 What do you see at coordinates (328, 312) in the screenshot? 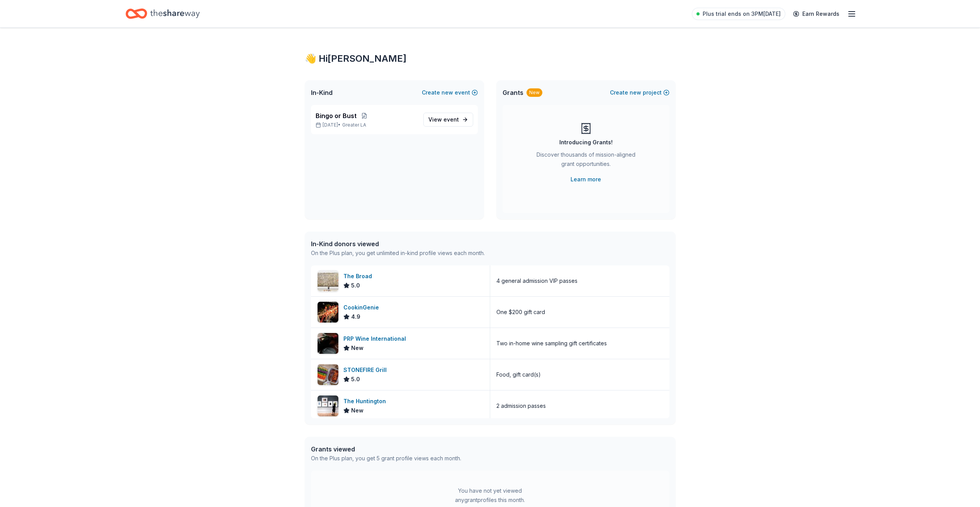
I see `img: Image for CookinGenie` at bounding box center [328, 312].